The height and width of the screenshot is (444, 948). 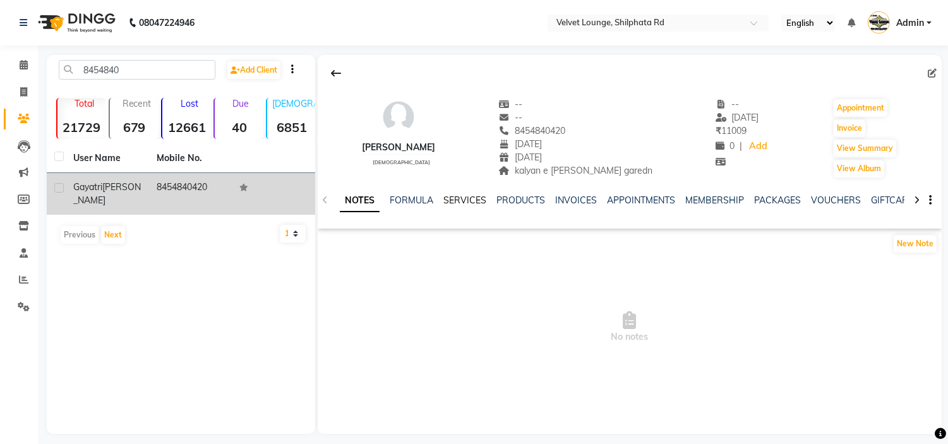 What do you see at coordinates (360, 201) in the screenshot?
I see `a: NOTES` at bounding box center [360, 201].